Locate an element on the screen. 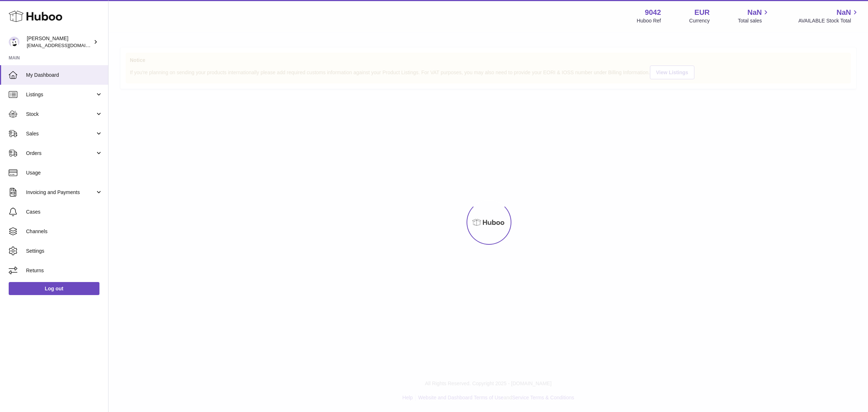 This screenshot has width=868, height=412. a: NaN Total sales is located at coordinates (754, 16).